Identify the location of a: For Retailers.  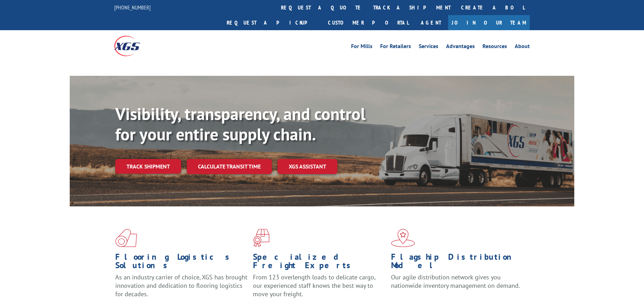
(395, 48).